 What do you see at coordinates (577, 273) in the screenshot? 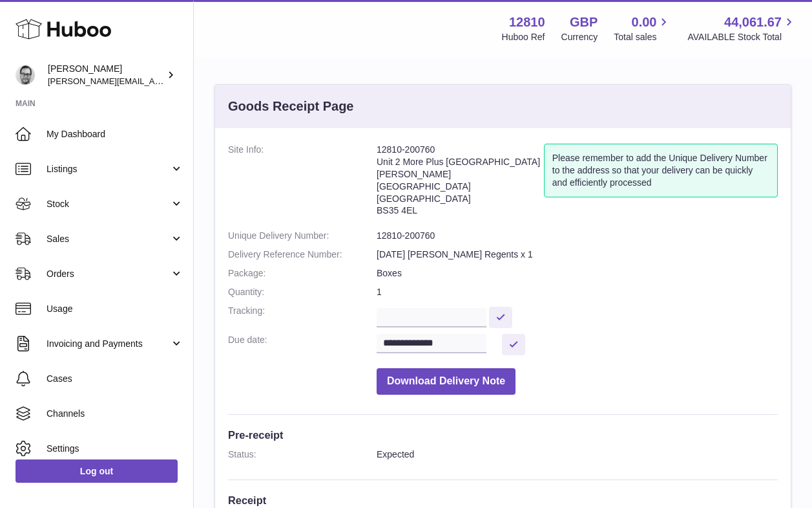
I see `dd: Boxes` at bounding box center [577, 273].